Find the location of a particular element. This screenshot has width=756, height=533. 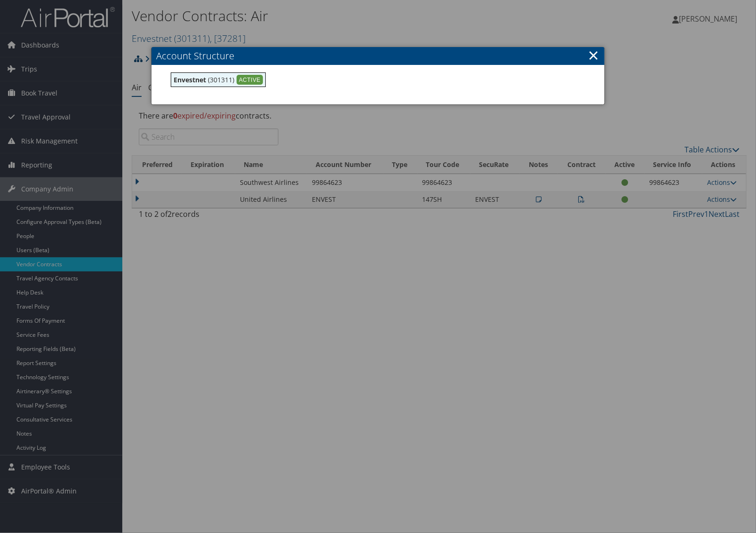

div: ACTIVE is located at coordinates (250, 80).